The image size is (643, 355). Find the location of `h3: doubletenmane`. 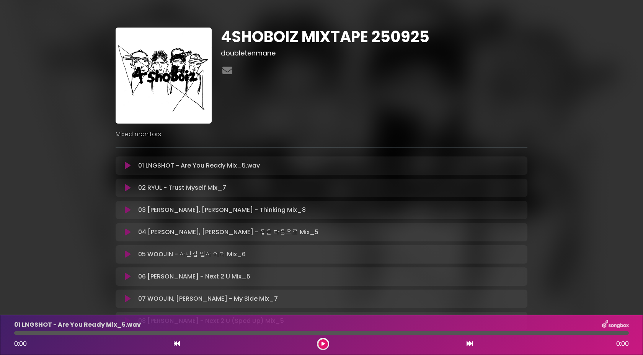

h3: doubletenmane is located at coordinates (374, 53).